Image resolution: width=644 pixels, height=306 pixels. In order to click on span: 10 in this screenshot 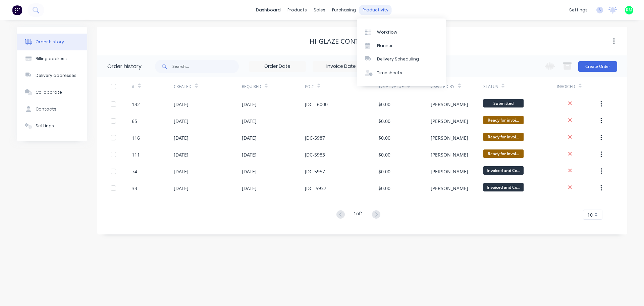, I will do `click(590, 215)`.